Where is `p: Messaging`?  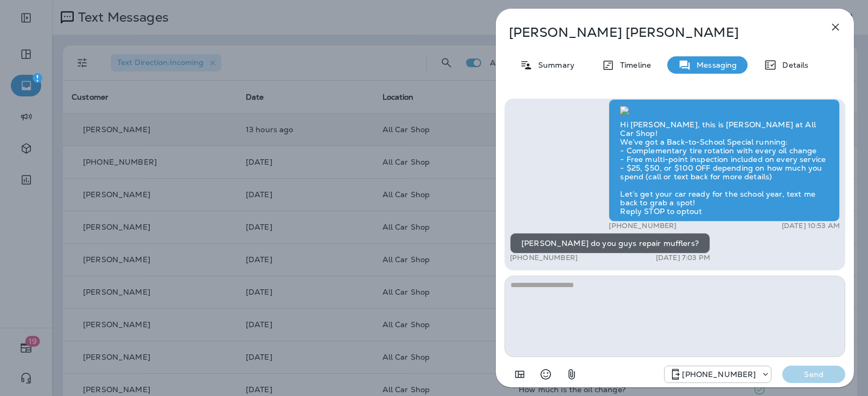 p: Messaging is located at coordinates (714, 65).